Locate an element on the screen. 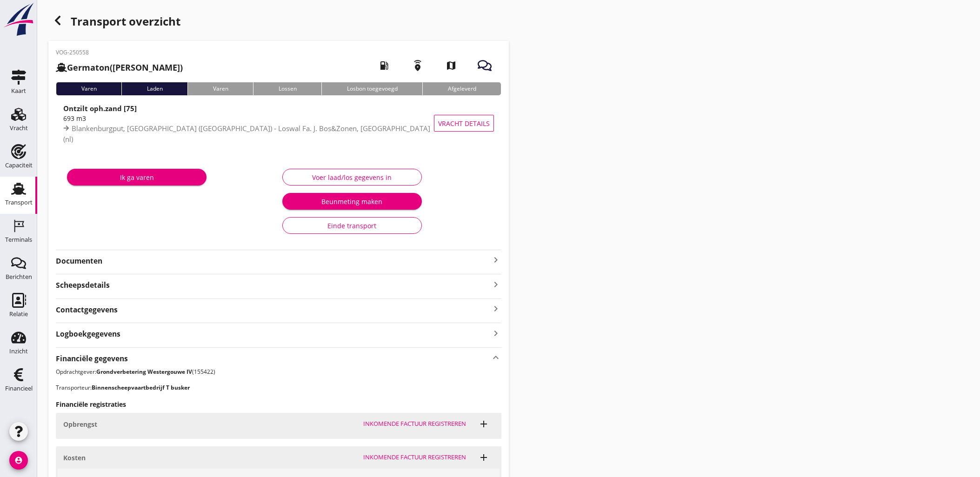 The image size is (980, 477). button: Voer laad/los gegevens in is located at coordinates (352, 177).